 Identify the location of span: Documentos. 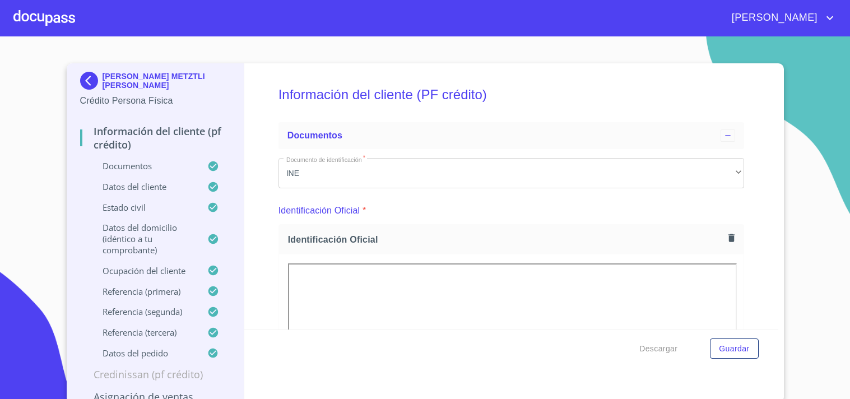
(315, 135).